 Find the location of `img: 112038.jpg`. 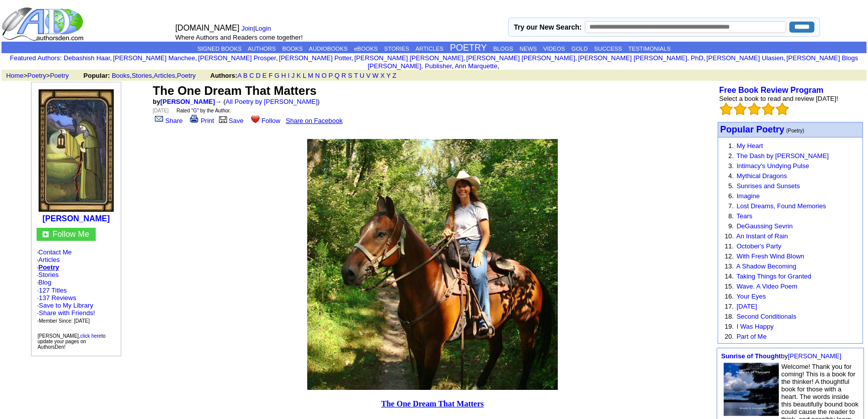

img: 112038.jpg is located at coordinates (76, 151).